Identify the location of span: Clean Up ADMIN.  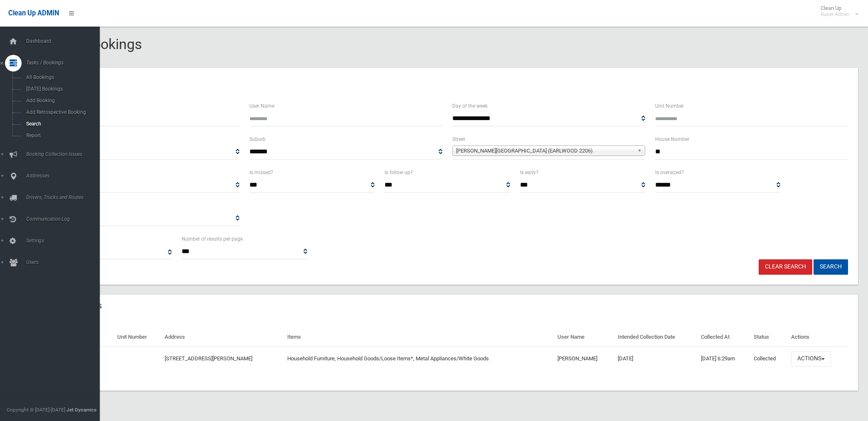
(34, 13).